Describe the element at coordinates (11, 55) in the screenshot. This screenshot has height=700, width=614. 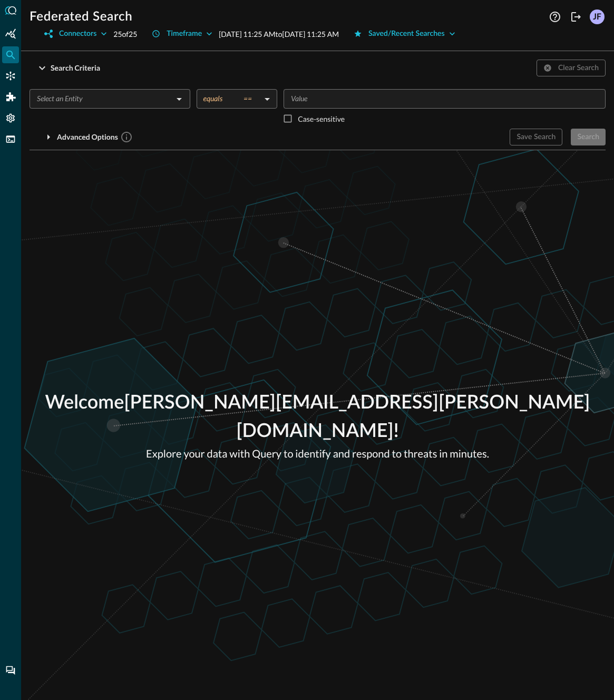
I see `div: Federated Search` at that location.